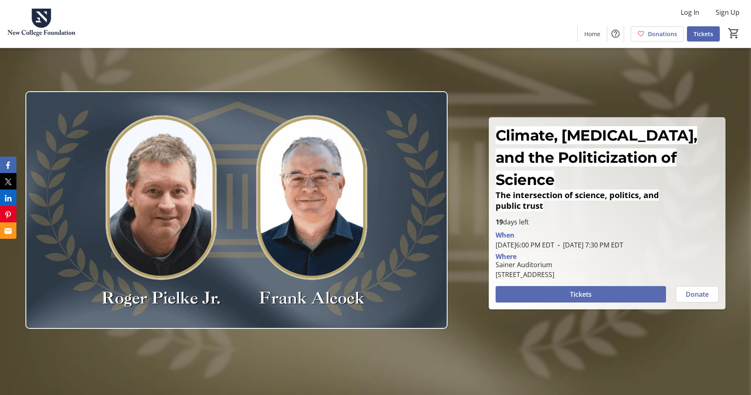 Image resolution: width=751 pixels, height=395 pixels. Describe the element at coordinates (592, 34) in the screenshot. I see `a: Home` at that location.